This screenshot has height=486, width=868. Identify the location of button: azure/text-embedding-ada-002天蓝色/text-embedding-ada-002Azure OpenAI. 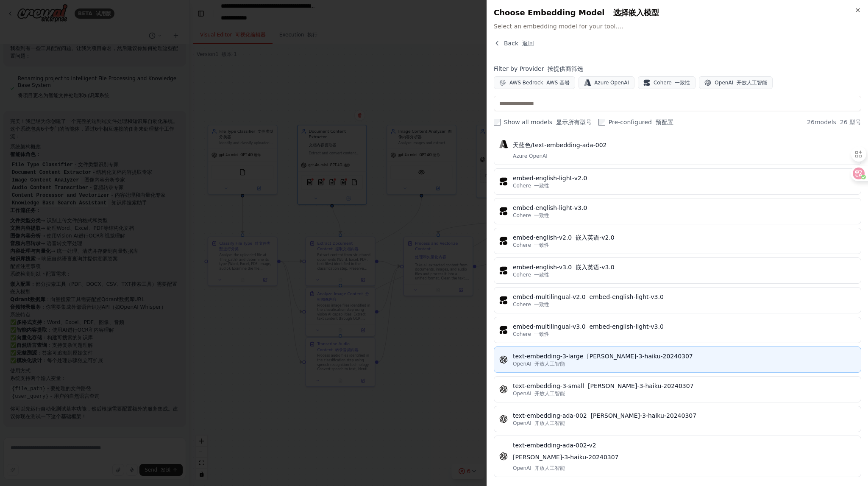
(678, 144).